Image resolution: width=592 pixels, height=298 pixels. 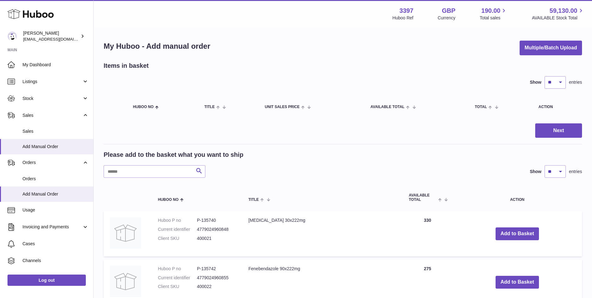 What do you see at coordinates (216, 238) in the screenshot?
I see `dd: 400021` at bounding box center [216, 238].